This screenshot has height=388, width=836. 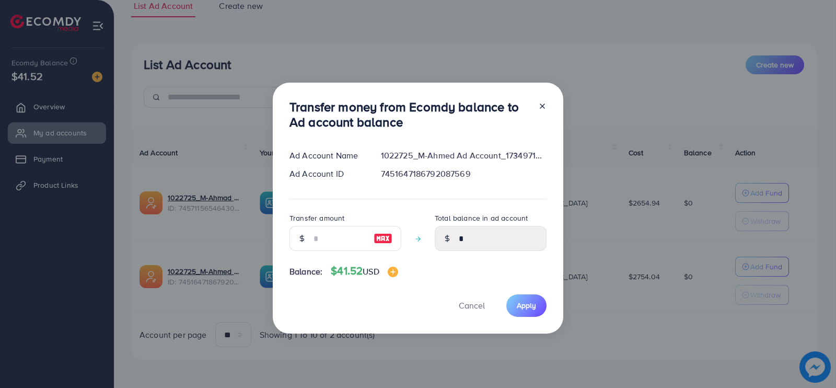 I want to click on span: Balance:, so click(x=306, y=271).